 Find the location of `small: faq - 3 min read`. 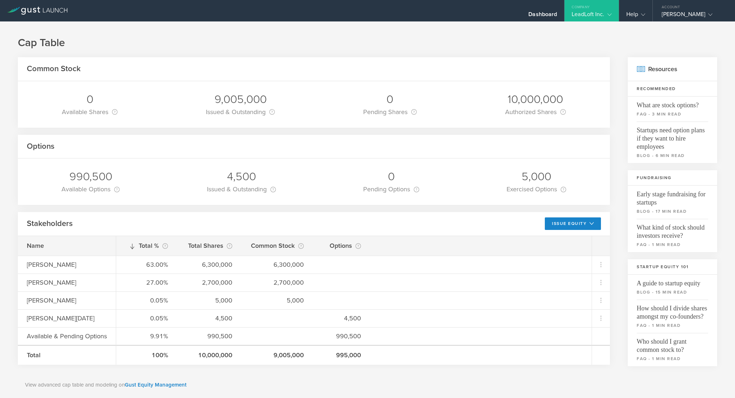

small: faq - 3 min read is located at coordinates (673, 114).